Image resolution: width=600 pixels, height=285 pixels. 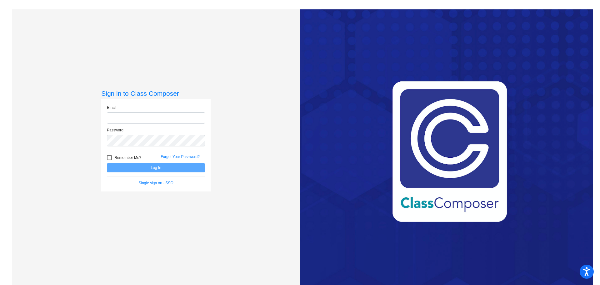 What do you see at coordinates (115, 130) in the screenshot?
I see `label: Password` at bounding box center [115, 130].